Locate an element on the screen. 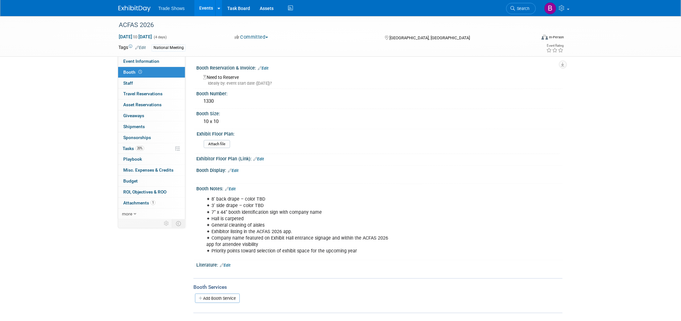 This screenshot has height=321, width=681. div: Booth Services is located at coordinates (378, 287).